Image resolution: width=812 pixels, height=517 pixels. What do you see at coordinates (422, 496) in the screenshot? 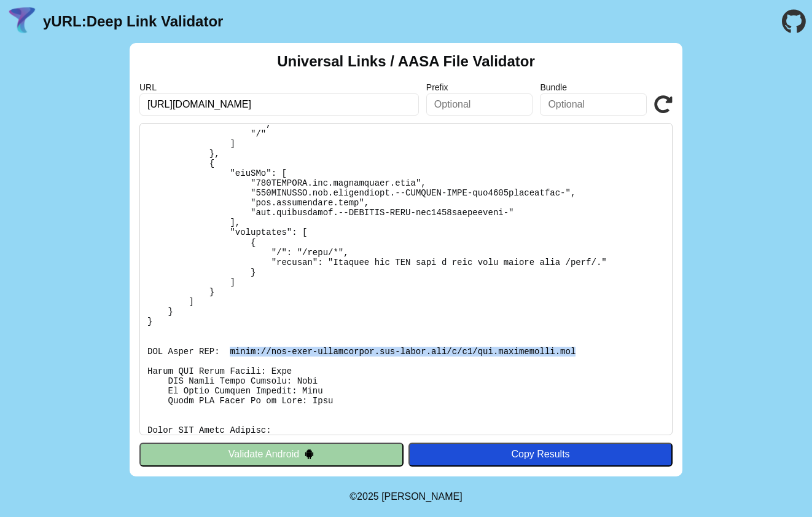
I see `a: Michael Ibragimchayev's Personal Site` at bounding box center [422, 496].